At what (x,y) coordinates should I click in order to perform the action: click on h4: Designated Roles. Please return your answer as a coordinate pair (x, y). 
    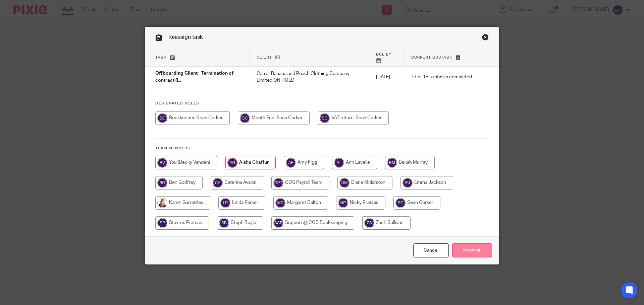
    Looking at the image, I should click on (322, 104).